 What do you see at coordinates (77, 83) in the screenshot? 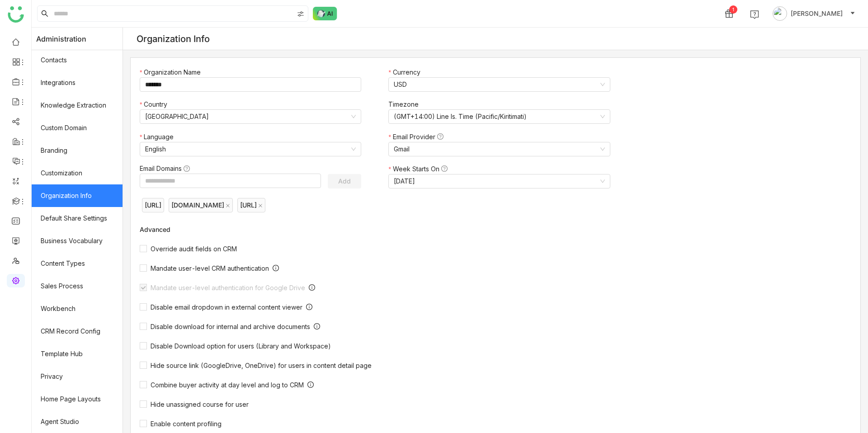
I see `a: Integrations` at bounding box center [77, 83].